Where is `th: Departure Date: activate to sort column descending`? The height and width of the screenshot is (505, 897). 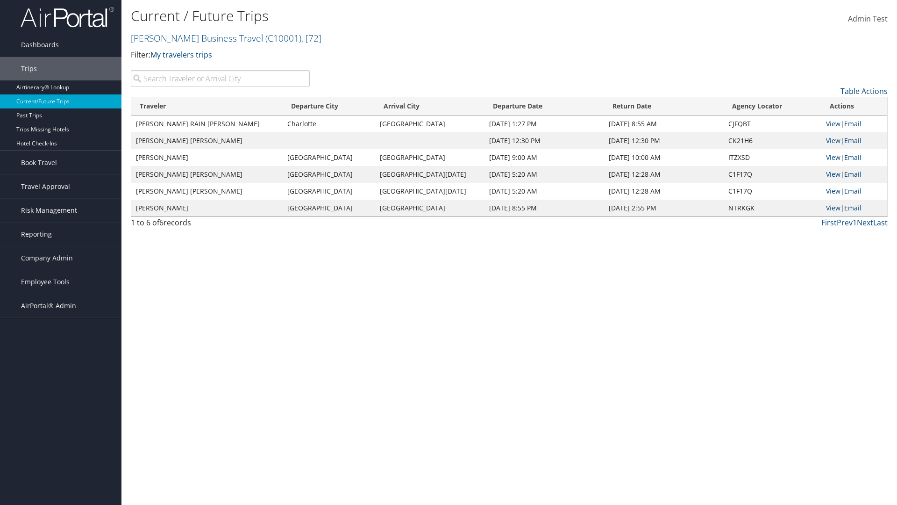 th: Departure Date: activate to sort column descending is located at coordinates (545, 106).